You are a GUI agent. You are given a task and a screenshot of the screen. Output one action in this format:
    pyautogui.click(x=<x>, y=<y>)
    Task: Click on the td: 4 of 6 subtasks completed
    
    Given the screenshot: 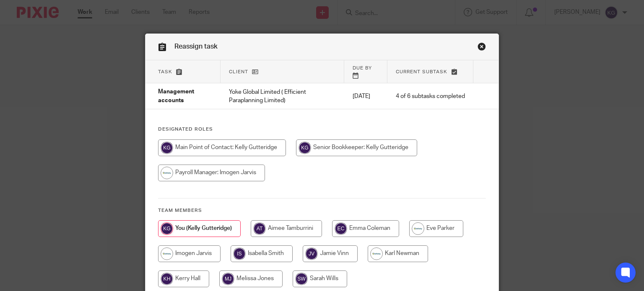 What is the action you would take?
    pyautogui.click(x=430, y=96)
    